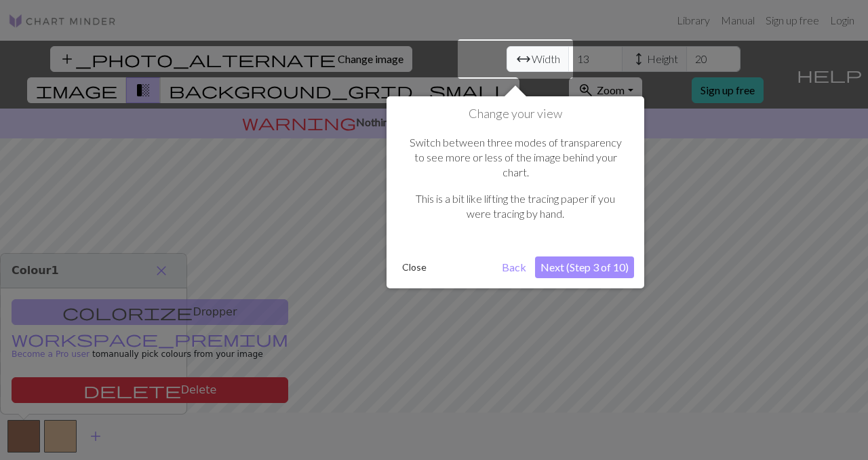 The image size is (868, 460). I want to click on button: Next (Step 3 of 10), so click(585, 267).